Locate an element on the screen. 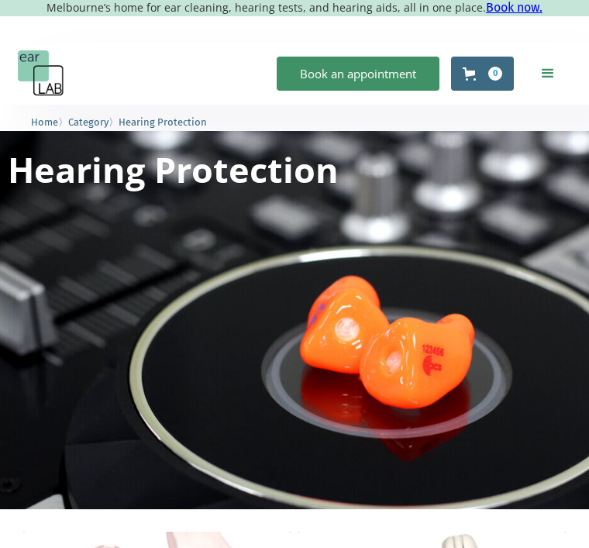  a: home is located at coordinates (41, 74).